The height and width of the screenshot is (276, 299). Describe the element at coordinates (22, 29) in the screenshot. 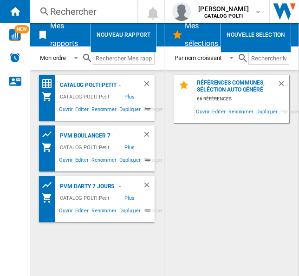

I see `span: NEW` at that location.